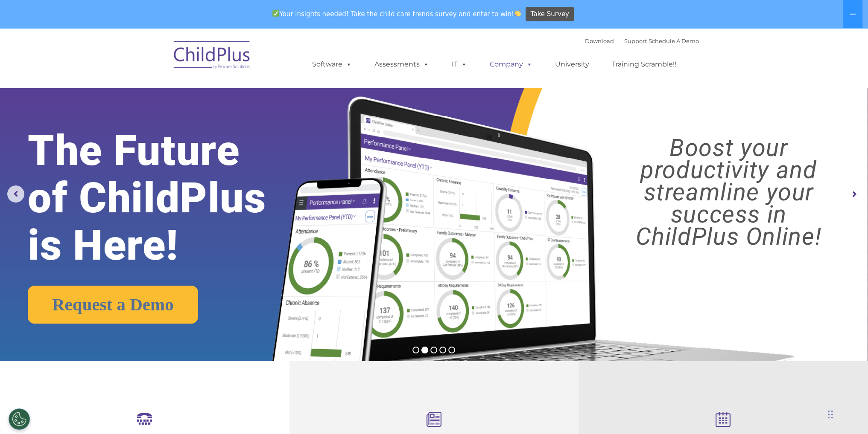 This screenshot has height=434, width=868. I want to click on a: Company, so click(511, 65).